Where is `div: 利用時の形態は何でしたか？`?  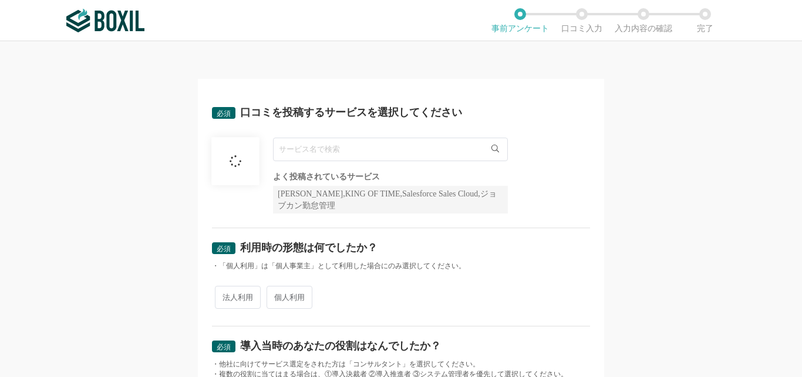
div: 利用時の形態は何でしたか？ is located at coordinates (309, 247).